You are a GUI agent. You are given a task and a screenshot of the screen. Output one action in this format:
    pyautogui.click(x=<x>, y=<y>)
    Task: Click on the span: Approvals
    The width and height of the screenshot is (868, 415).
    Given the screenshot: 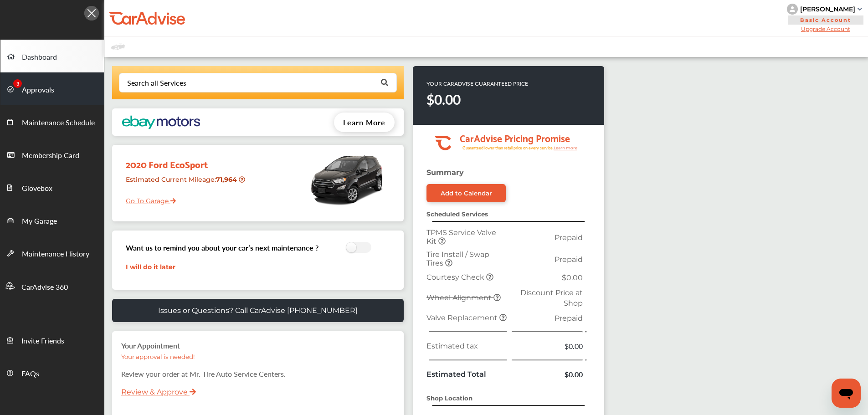 What is the action you would take?
    pyautogui.click(x=38, y=90)
    